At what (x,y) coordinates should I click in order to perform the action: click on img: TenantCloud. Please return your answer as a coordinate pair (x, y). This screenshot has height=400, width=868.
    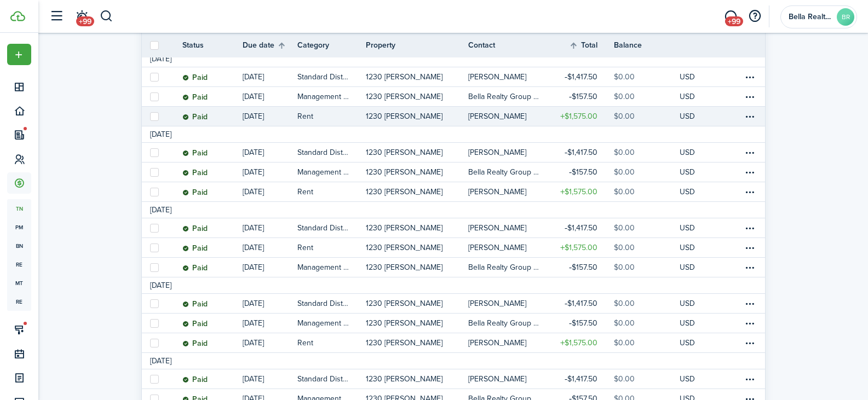
    Looking at the image, I should click on (17, 16).